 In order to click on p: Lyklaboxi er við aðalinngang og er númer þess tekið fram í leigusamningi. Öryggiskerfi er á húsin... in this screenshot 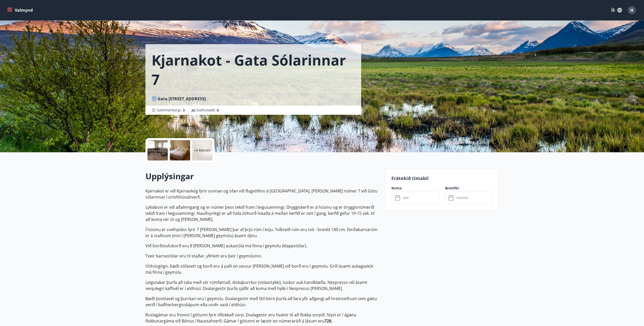, I will do `click(262, 213)`.